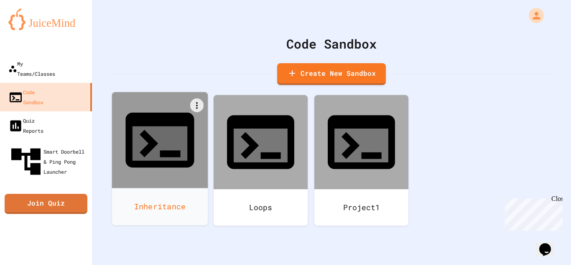 This screenshot has width=571, height=265. I want to click on div: Inheritance, so click(160, 206).